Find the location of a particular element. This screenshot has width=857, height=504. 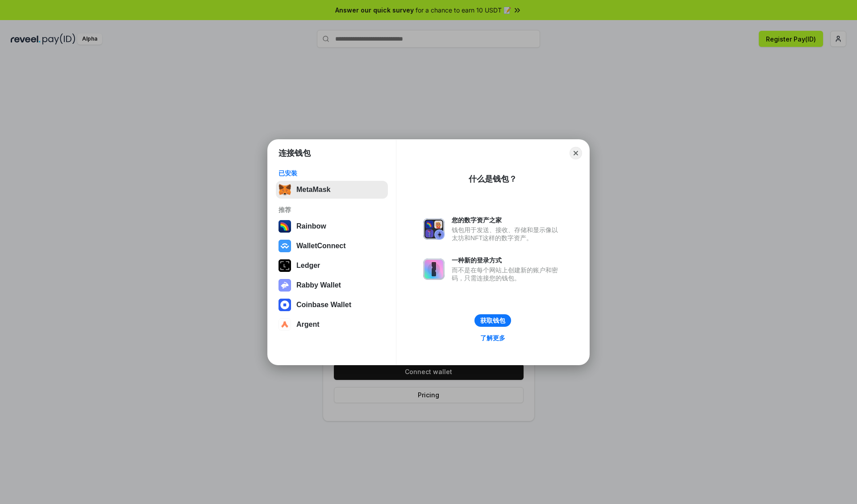

div: Ledger is located at coordinates (308, 266).